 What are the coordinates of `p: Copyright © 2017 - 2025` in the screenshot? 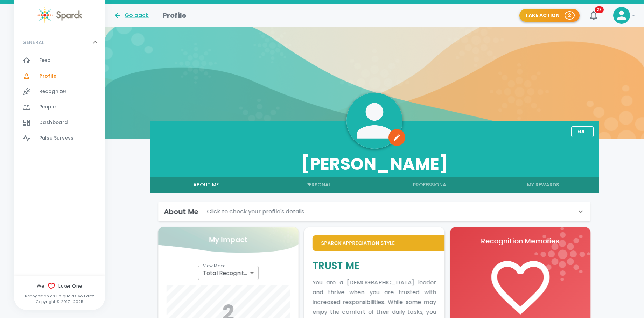 It's located at (59, 302).